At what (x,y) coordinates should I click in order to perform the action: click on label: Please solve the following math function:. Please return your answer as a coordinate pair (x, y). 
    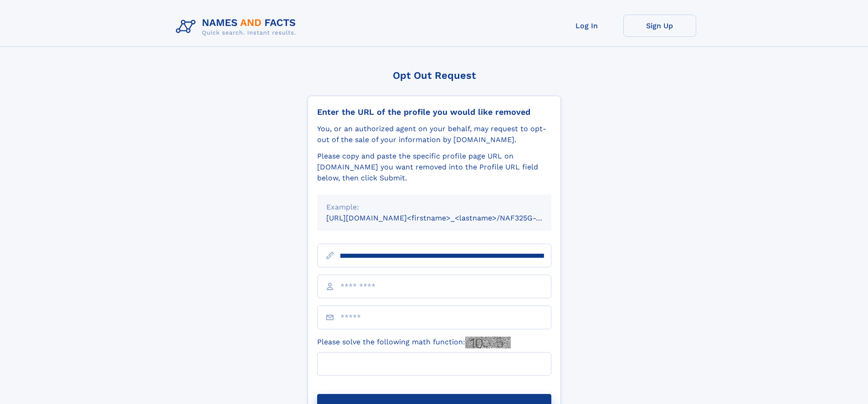
    Looking at the image, I should click on (413, 343).